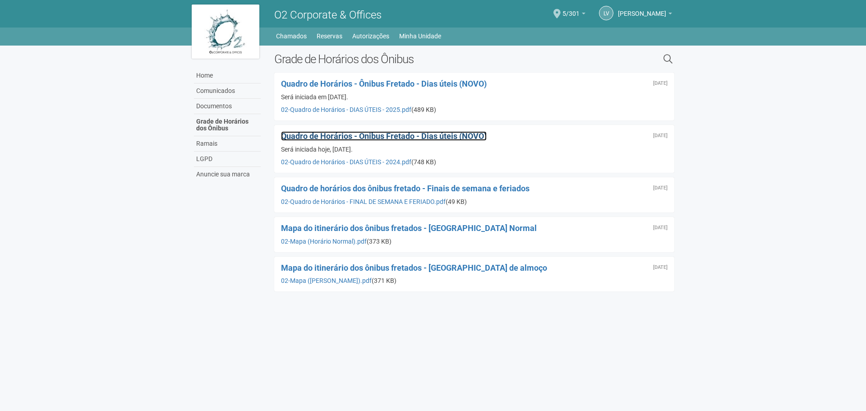 The image size is (866, 411). I want to click on a: Documentos, so click(227, 106).